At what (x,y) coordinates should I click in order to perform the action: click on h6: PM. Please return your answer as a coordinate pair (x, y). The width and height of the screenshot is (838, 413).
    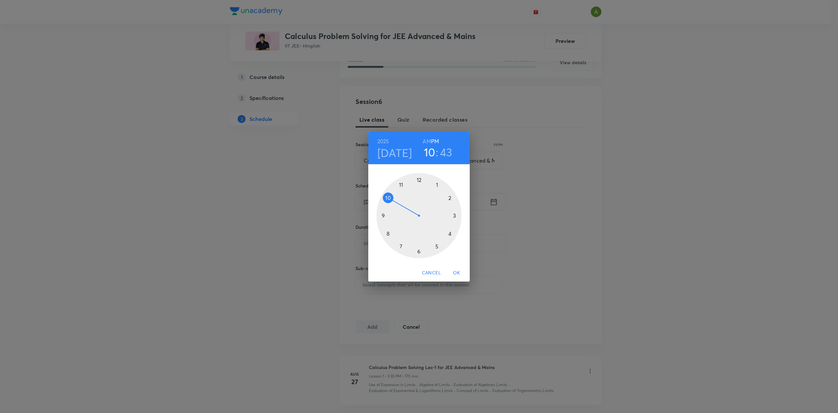
    Looking at the image, I should click on (435, 141).